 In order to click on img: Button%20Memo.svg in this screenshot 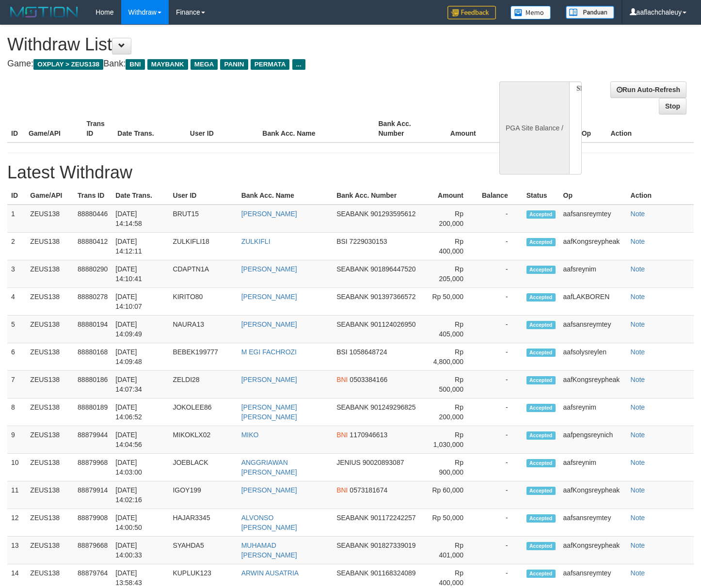, I will do `click(531, 13)`.